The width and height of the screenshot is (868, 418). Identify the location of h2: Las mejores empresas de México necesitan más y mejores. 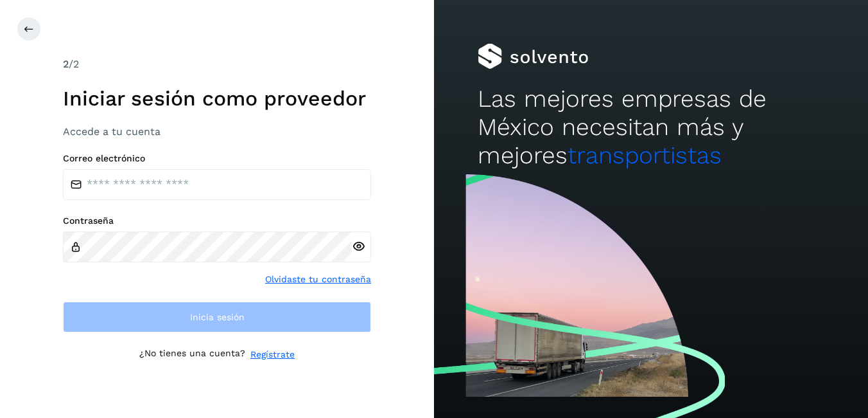
(651, 127).